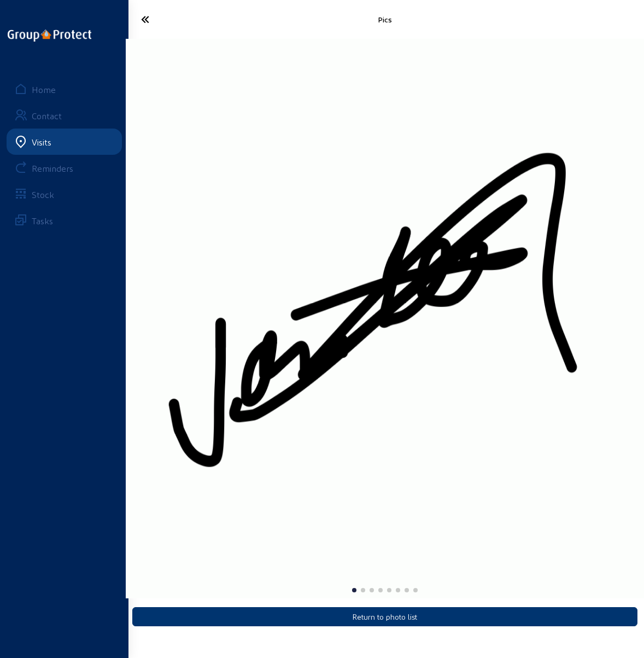 Image resolution: width=644 pixels, height=658 pixels. Describe the element at coordinates (42, 220) in the screenshot. I see `div: Tasks` at that location.